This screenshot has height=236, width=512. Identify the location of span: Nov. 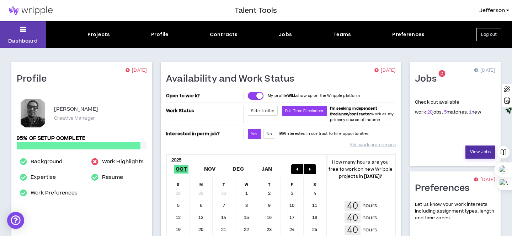
(210, 169).